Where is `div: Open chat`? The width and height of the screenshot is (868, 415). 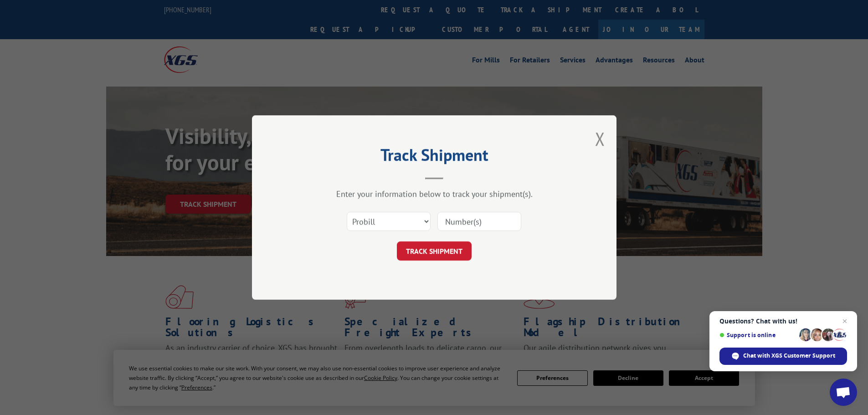 div: Open chat is located at coordinates (844, 393).